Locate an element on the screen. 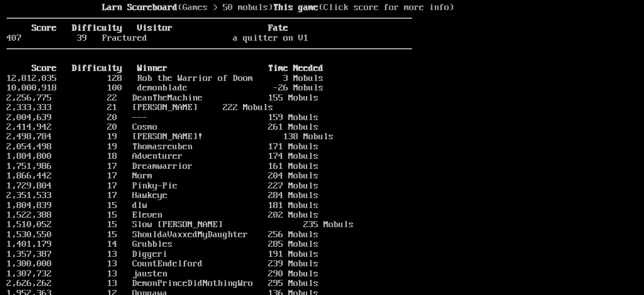 The image size is (644, 295). a: 2,351,533 17 Hawkeye 284 Mobuls is located at coordinates (162, 195).